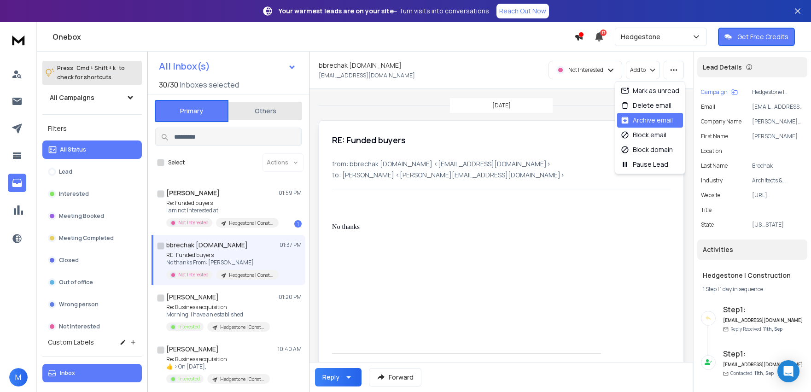 The image size is (811, 392). I want to click on p: Add to, so click(638, 70).